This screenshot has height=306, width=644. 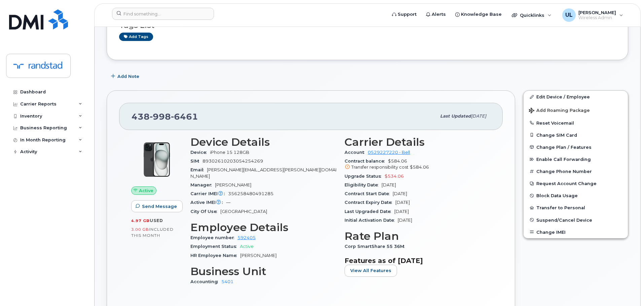 I want to click on button: Request Account Change, so click(x=575, y=183).